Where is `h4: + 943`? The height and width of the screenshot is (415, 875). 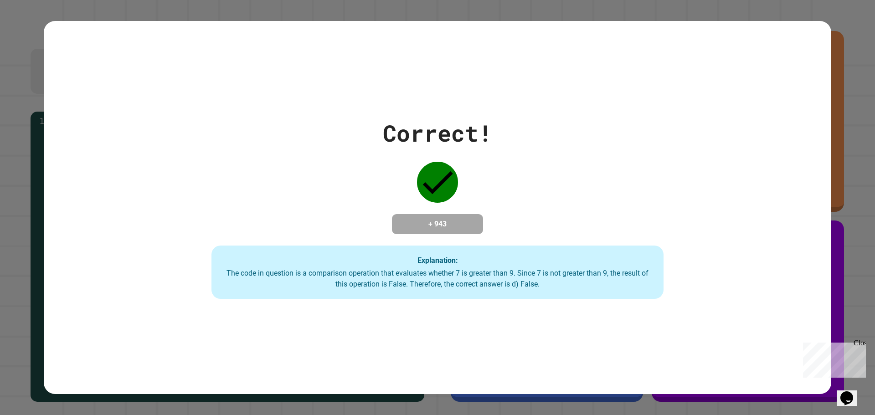
h4: + 943 is located at coordinates (437, 224).